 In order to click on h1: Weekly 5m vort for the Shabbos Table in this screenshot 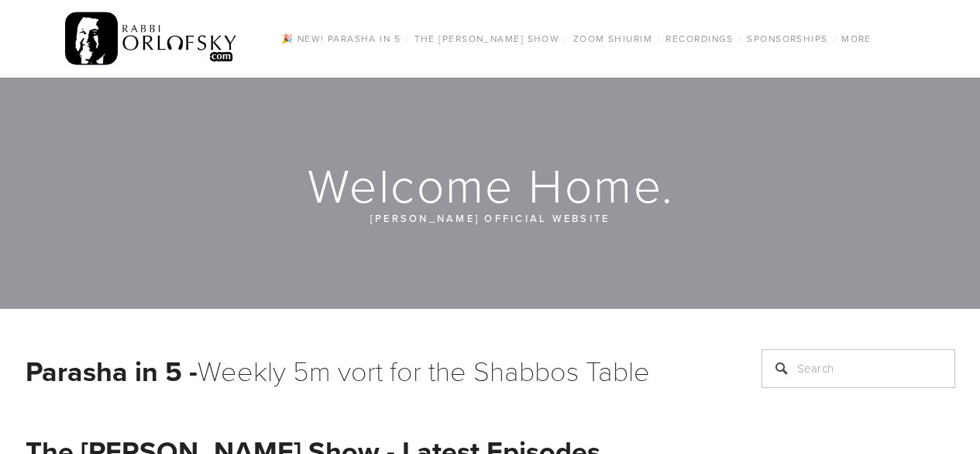, I will do `click(374, 370)`.